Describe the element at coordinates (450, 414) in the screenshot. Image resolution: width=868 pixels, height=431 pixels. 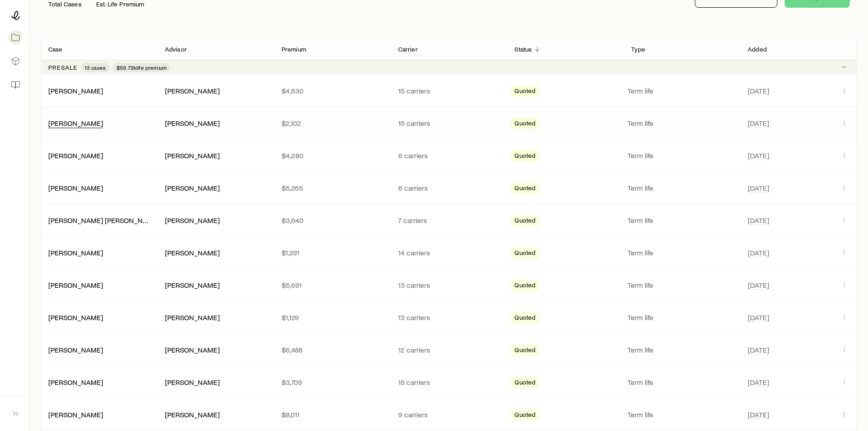
I see `p: 9 carriers` at that location.